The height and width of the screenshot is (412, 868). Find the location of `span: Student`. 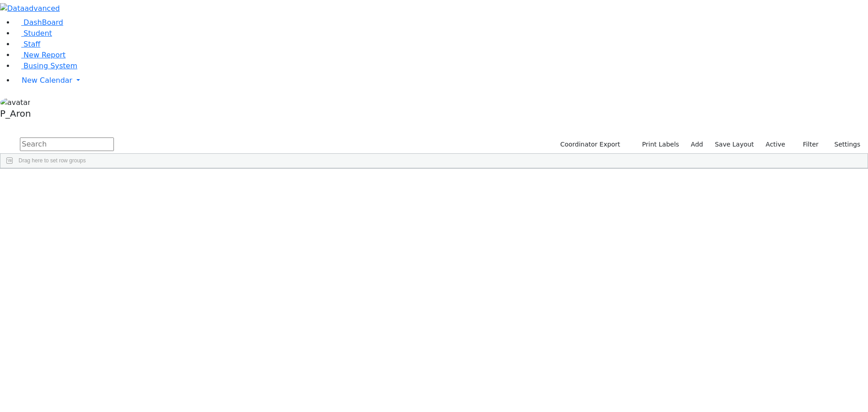

span: Student is located at coordinates (37, 33).